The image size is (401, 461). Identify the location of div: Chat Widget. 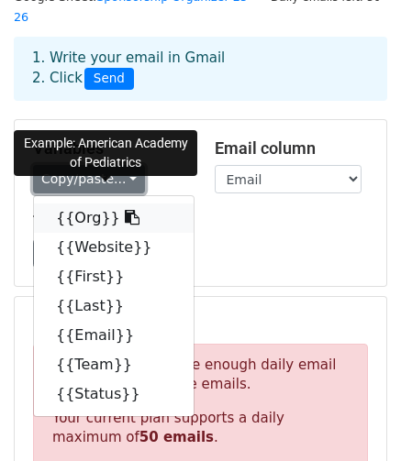
(355, 417).